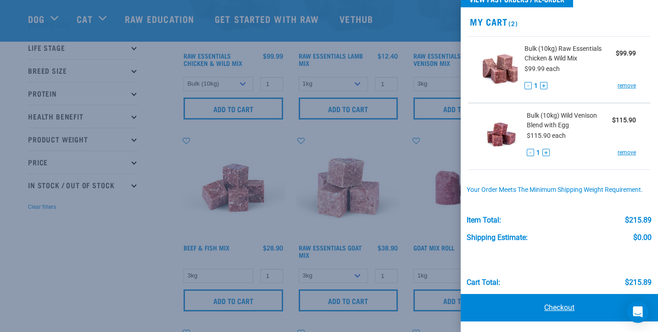 The height and width of the screenshot is (332, 658). Describe the element at coordinates (642, 238) in the screenshot. I see `div: $0.00` at that location.